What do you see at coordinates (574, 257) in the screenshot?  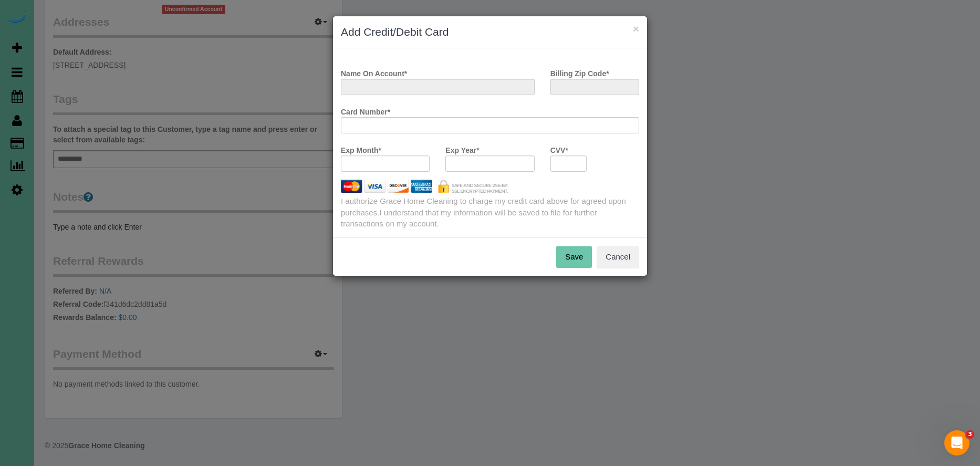 I see `button: Save` at bounding box center [574, 257].